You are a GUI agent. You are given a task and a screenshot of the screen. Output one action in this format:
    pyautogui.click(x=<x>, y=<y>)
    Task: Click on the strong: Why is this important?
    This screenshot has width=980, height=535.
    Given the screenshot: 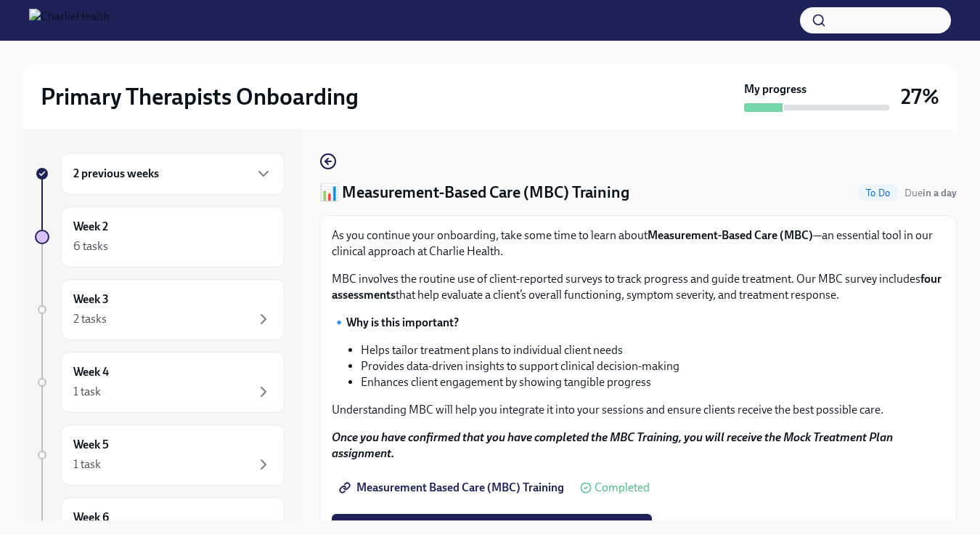 What is the action you would take?
    pyautogui.click(x=402, y=321)
    